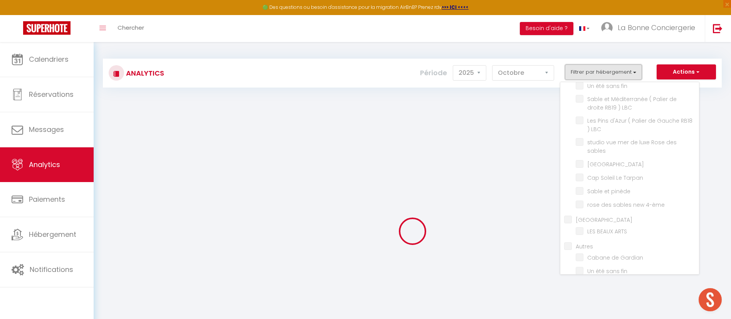 This screenshot has width=731, height=319. I want to click on span: Hébergement, so click(52, 234).